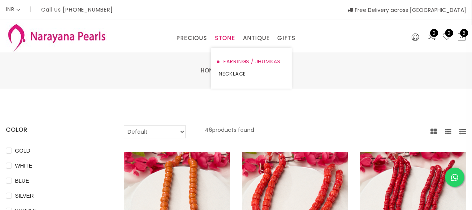 This screenshot has height=210, width=472. What do you see at coordinates (53, 130) in the screenshot?
I see `h4: COLOR` at bounding box center [53, 130].